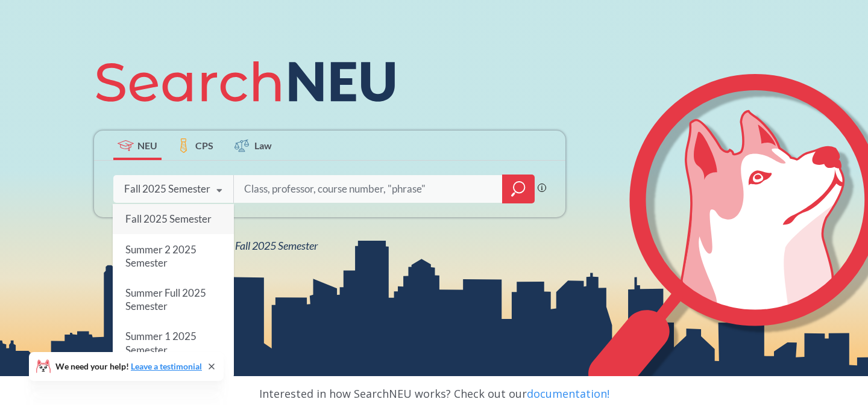  Describe the element at coordinates (205, 145) in the screenshot. I see `span: CPS` at that location.